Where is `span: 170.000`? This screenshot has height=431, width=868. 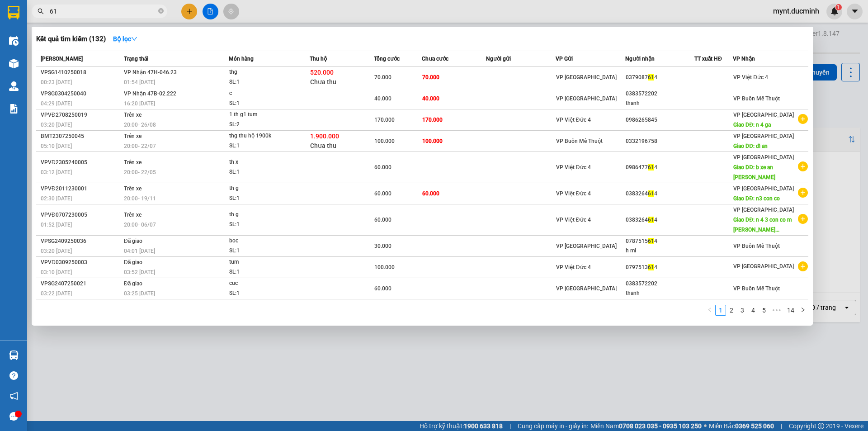
span: 170.000 is located at coordinates (384, 120).